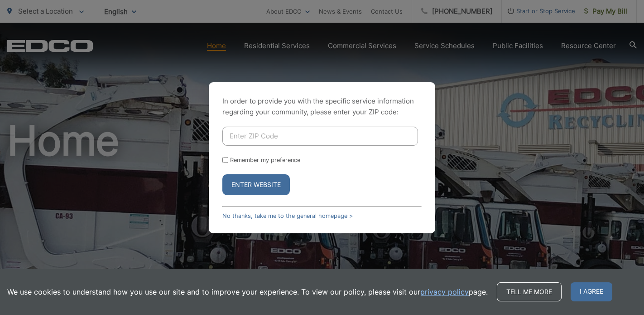 This screenshot has width=644, height=315. Describe the element at coordinates (591, 292) in the screenshot. I see `span: I agree` at that location.